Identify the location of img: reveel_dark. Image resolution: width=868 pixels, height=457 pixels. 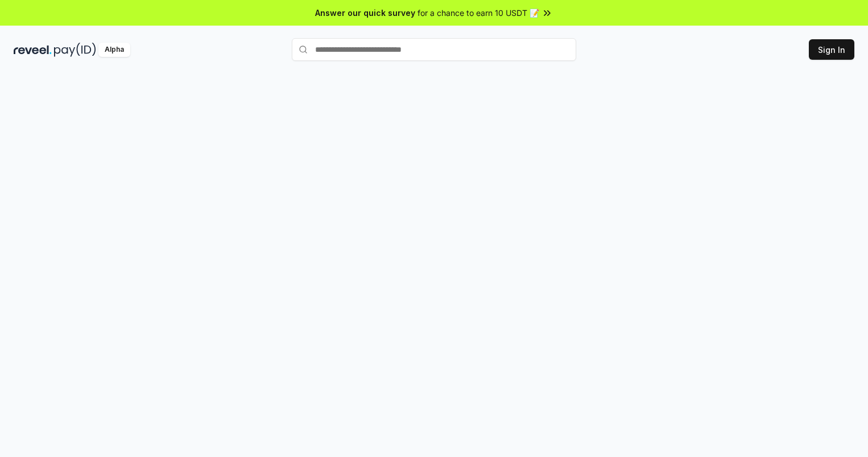
(32, 49).